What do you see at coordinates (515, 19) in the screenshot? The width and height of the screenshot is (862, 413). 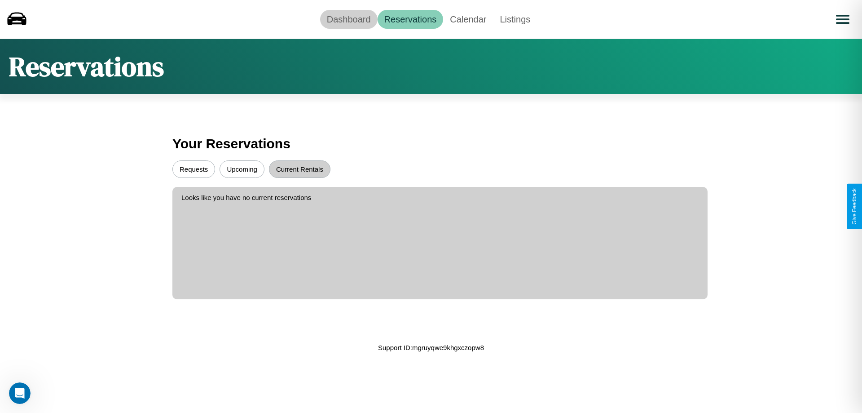 I see `a: Listings` at bounding box center [515, 19].